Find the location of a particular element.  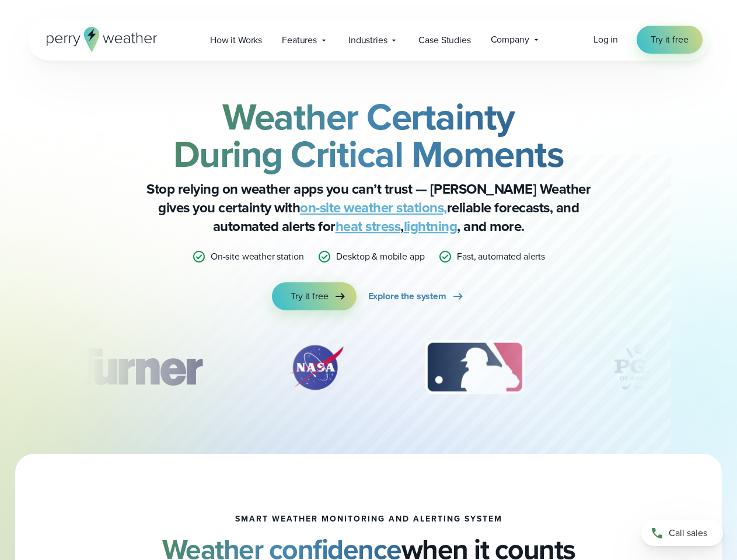

div: 4 of 12 is located at coordinates (639, 367).